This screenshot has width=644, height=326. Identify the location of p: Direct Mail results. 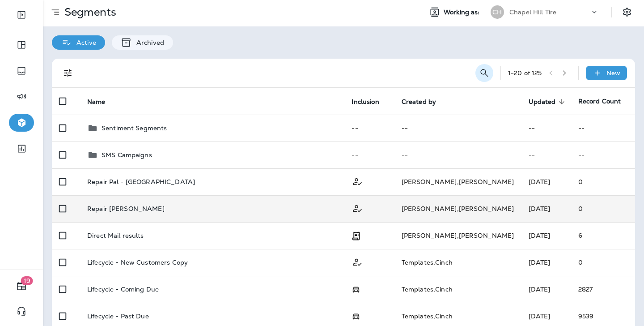
(115, 235).